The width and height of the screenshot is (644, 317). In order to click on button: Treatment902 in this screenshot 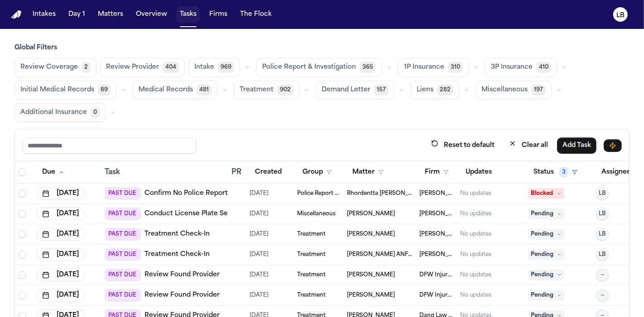, I will do `click(267, 90)`.